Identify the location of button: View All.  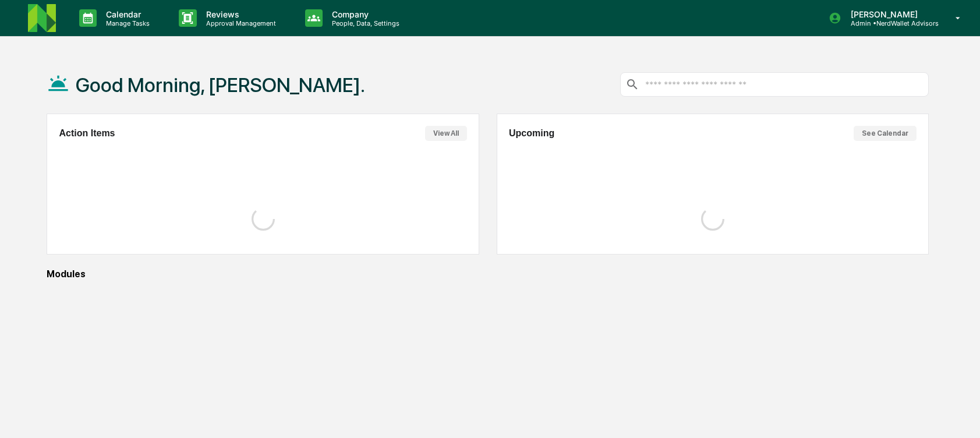
(446, 133).